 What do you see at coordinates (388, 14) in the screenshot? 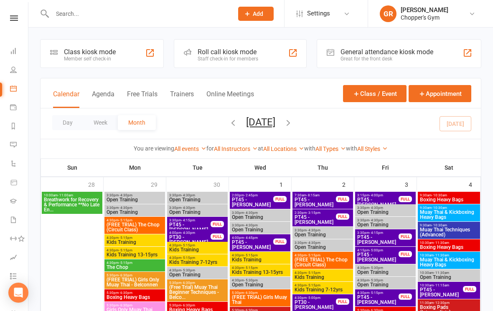
I see `div: GR` at bounding box center [388, 14].